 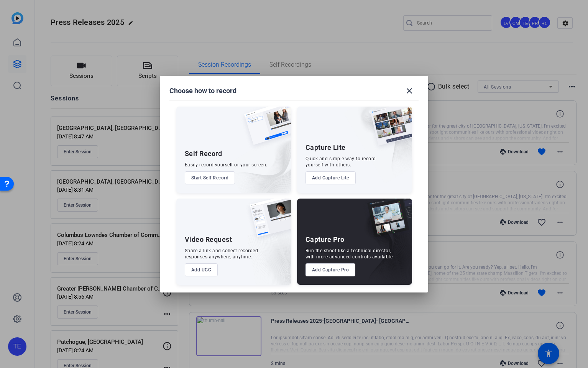 What do you see at coordinates (341, 162) in the screenshot?
I see `div: Quick and simple way to record yourself with others.` at bounding box center [341, 162].